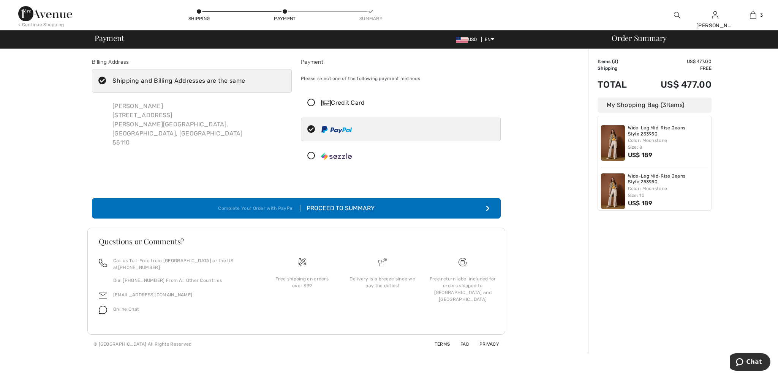 Image resolution: width=778 pixels, height=376 pixels. I want to click on img: 1ère Avenue, so click(45, 14).